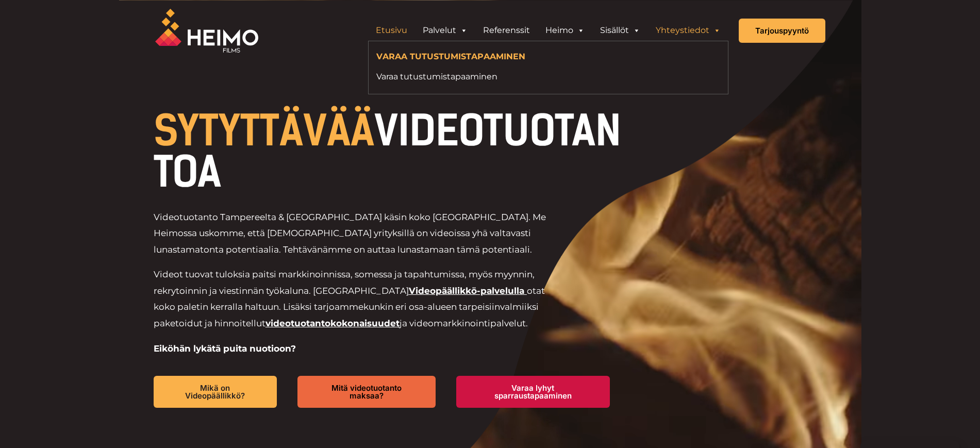 The image size is (980, 448). What do you see at coordinates (688, 30) in the screenshot?
I see `a: Yhteystiedot` at bounding box center [688, 30].